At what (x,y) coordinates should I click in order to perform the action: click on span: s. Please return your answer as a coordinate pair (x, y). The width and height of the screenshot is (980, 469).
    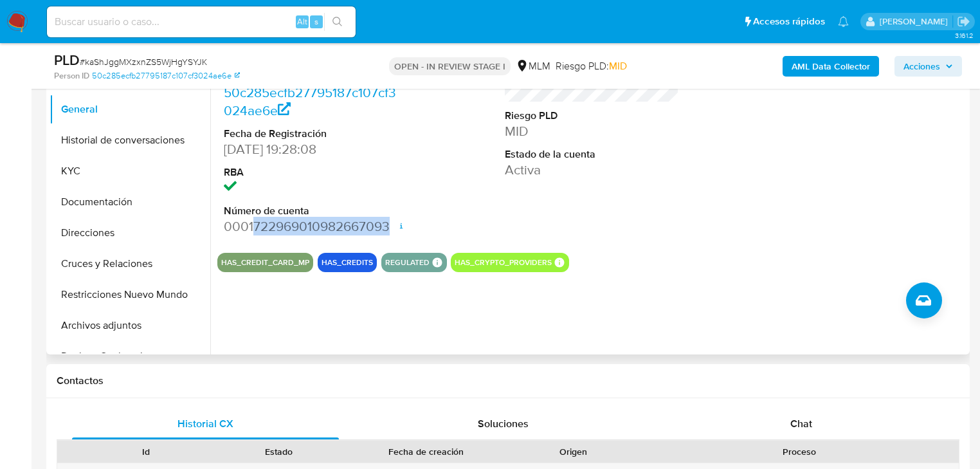
    Looking at the image, I should click on (316, 21).